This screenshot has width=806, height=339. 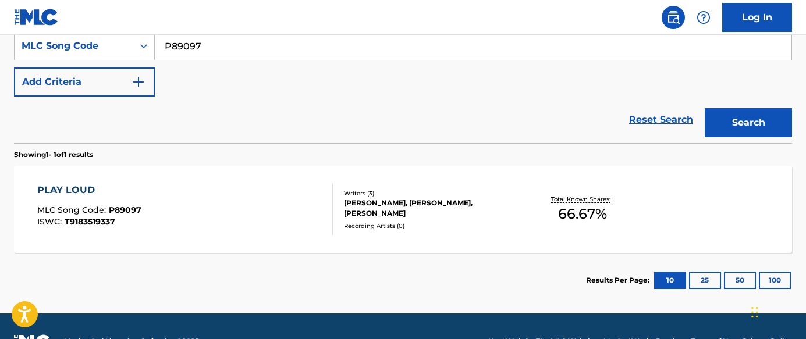 I want to click on button: 100, so click(x=775, y=281).